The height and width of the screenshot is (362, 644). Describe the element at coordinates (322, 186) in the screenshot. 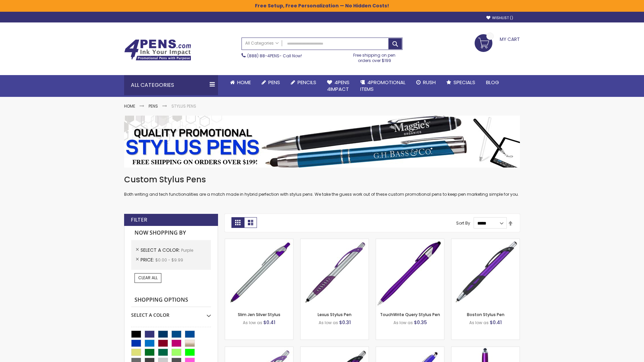

I see `div: Both writing and tech functionalities are a match made in hybrid perfection with stylus pens. We ...` at that location.